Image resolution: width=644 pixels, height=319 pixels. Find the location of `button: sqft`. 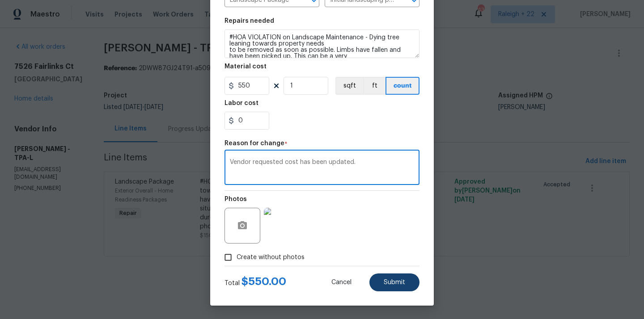

button: sqft is located at coordinates (349, 86).